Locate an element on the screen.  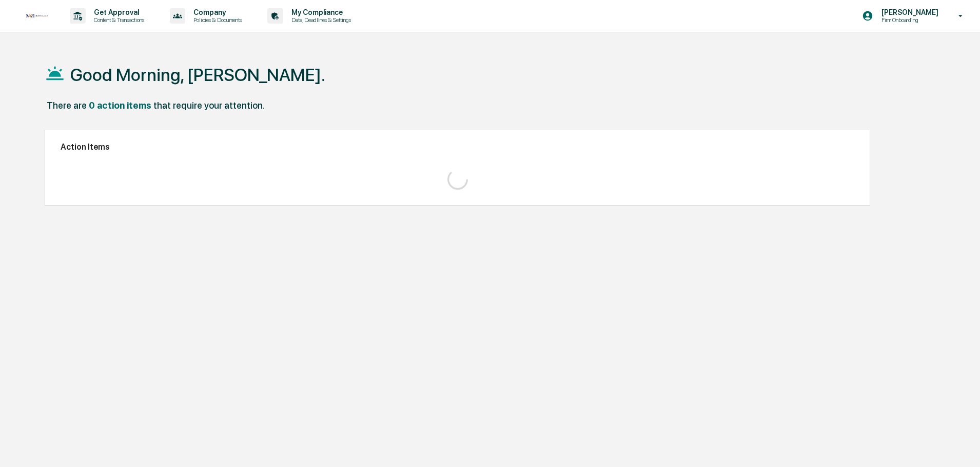
h2: Action Items is located at coordinates (457, 147).